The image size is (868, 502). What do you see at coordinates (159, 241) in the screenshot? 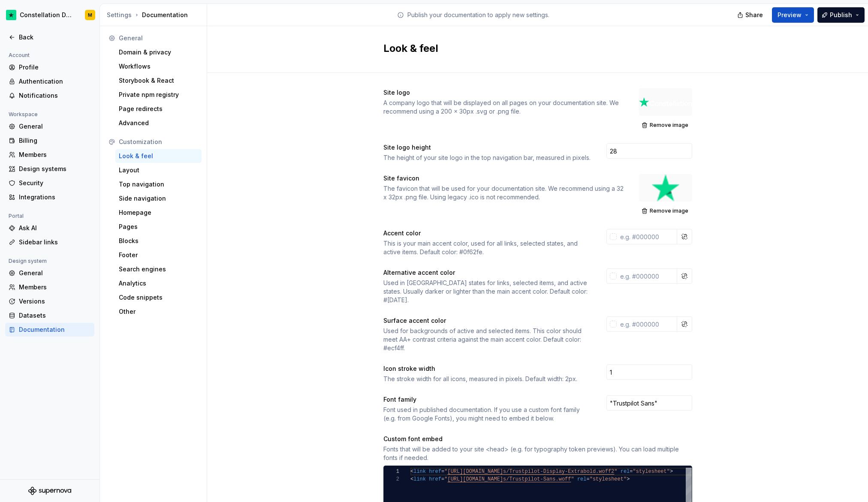
I see `a: Blocks` at bounding box center [159, 241].